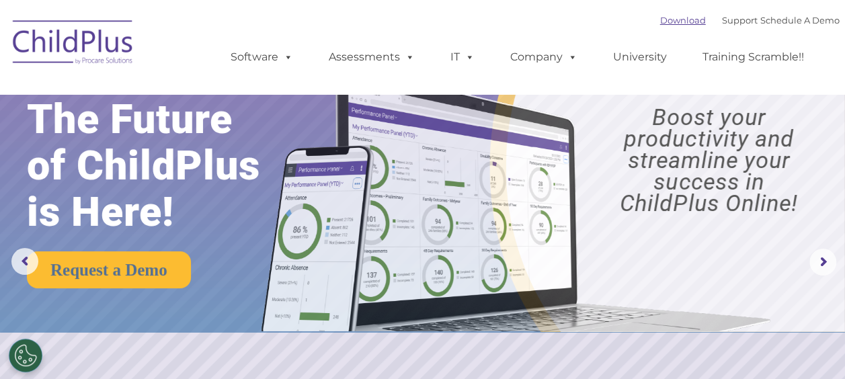 The height and width of the screenshot is (379, 845). What do you see at coordinates (372, 57) in the screenshot?
I see `a: Assessments` at bounding box center [372, 57].